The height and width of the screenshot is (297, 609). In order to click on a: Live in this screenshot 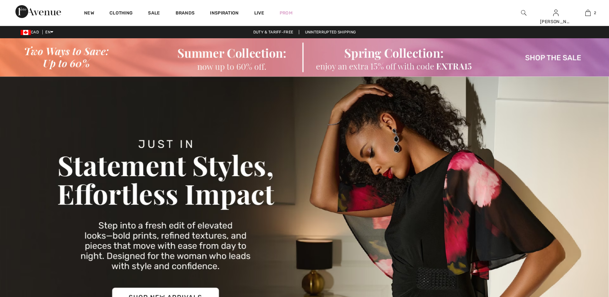, I will do `click(259, 13)`.